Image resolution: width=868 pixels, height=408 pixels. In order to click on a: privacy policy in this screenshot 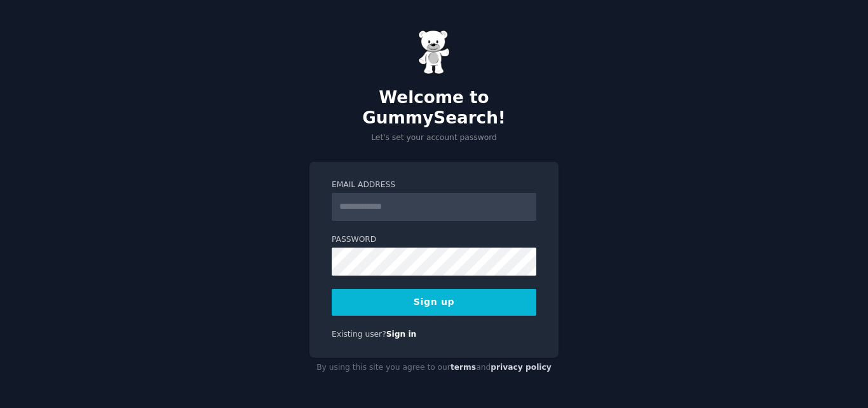, I will do `click(521, 367)`.